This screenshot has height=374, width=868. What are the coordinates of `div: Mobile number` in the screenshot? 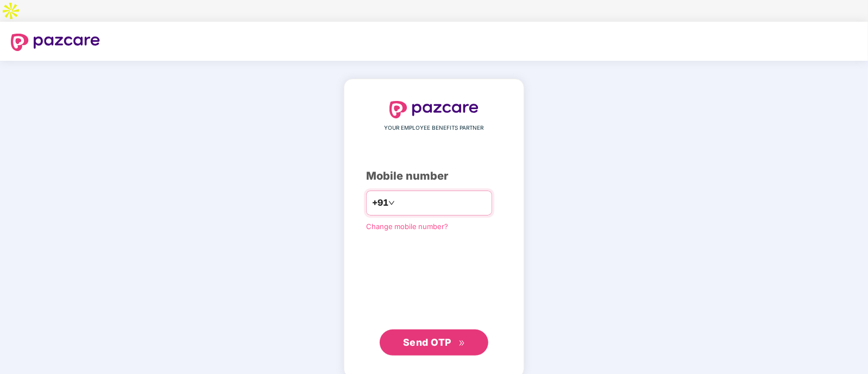 It's located at (434, 176).